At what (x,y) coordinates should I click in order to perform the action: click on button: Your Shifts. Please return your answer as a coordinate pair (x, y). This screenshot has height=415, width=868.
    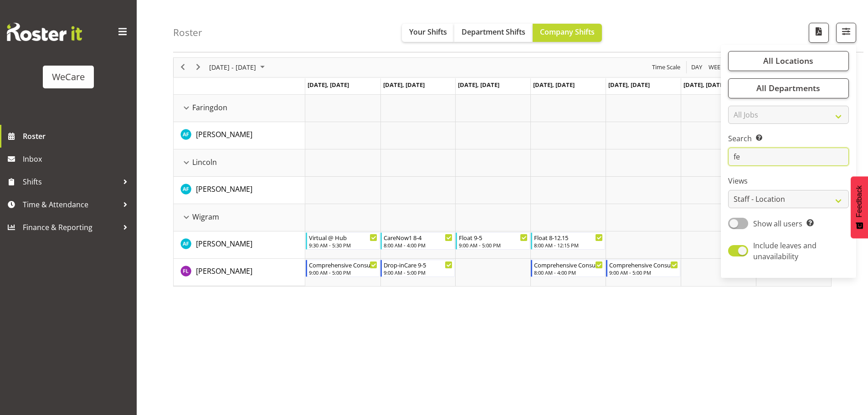
    Looking at the image, I should click on (428, 32).